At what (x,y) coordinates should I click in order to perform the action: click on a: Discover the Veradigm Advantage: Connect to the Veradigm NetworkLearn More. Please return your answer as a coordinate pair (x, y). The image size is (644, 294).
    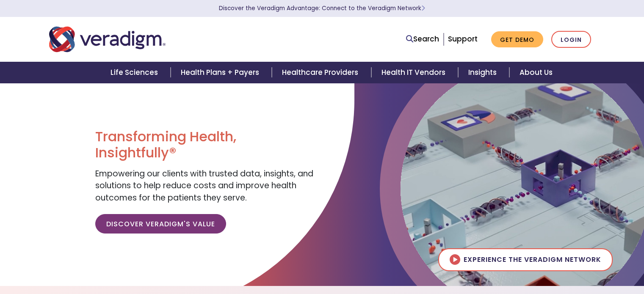
    Looking at the image, I should click on (322, 8).